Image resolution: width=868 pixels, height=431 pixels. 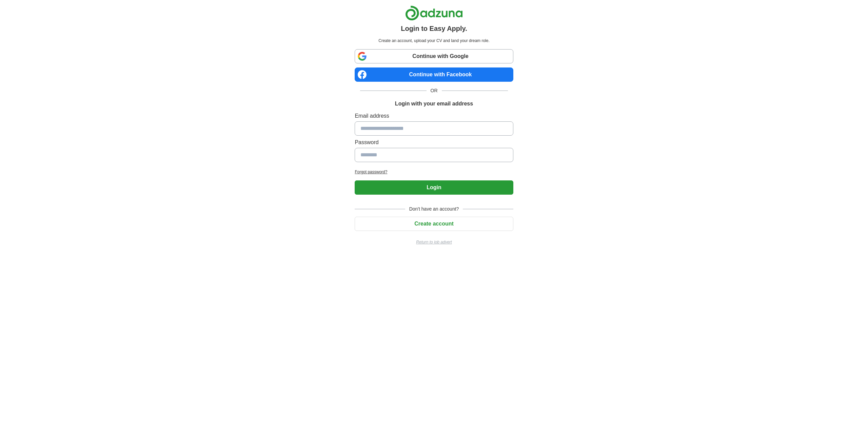 I want to click on button: Create account, so click(x=434, y=224).